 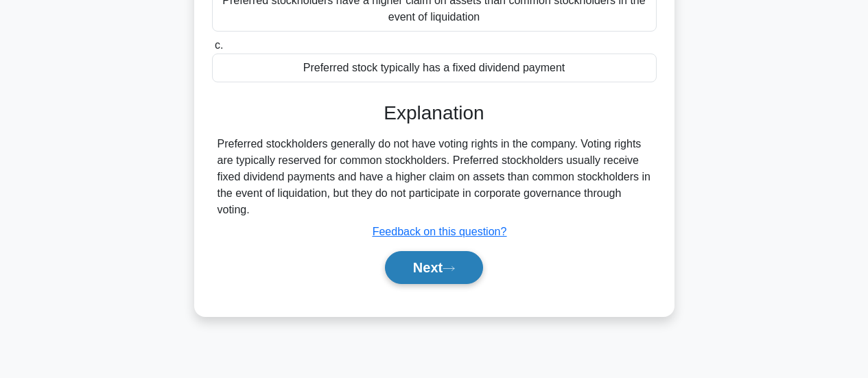 What do you see at coordinates (434, 177) in the screenshot?
I see `div: Preferred stockholders generally do not have voting rights in the company. Voting rights are typi...` at bounding box center [434, 177].